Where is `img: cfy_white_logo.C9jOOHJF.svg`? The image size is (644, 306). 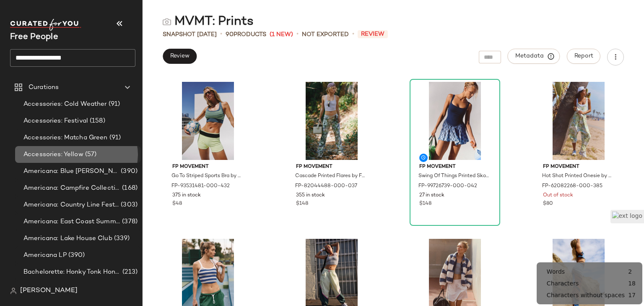 img: cfy_white_logo.C9jOOHJF.svg is located at coordinates (46, 25).